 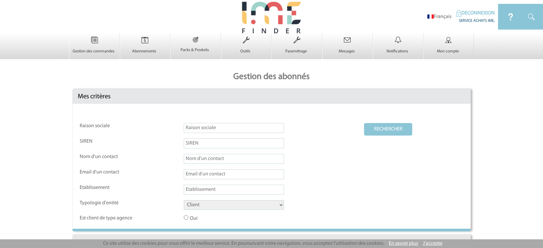 What do you see at coordinates (388, 129) in the screenshot?
I see `button: RECHERCHER` at bounding box center [388, 129].